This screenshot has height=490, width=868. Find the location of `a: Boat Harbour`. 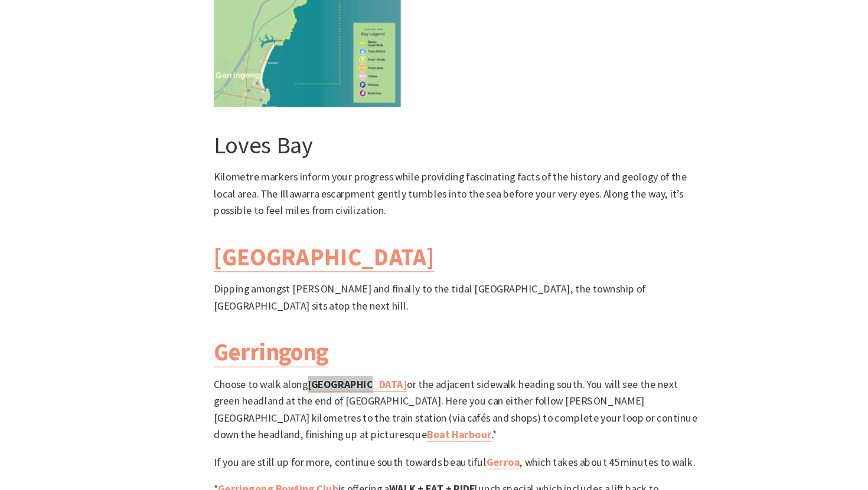

a: Boat Harbour is located at coordinates (436, 438).